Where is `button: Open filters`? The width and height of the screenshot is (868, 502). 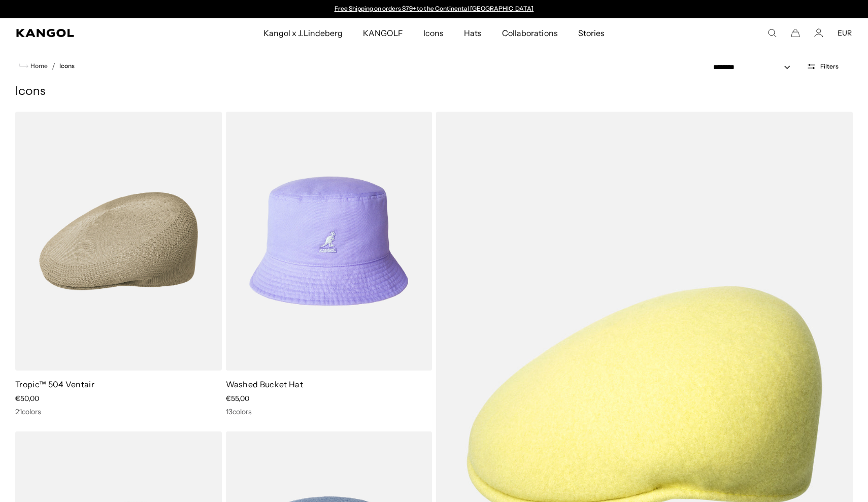
button: Open filters is located at coordinates (822, 67).